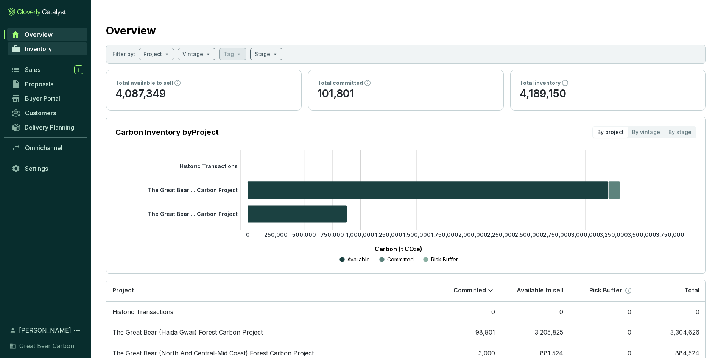 The width and height of the screenshot is (721, 358). I want to click on td: The Great Bear (Haida Gwaii) Forest Carbon Project, so click(269, 332).